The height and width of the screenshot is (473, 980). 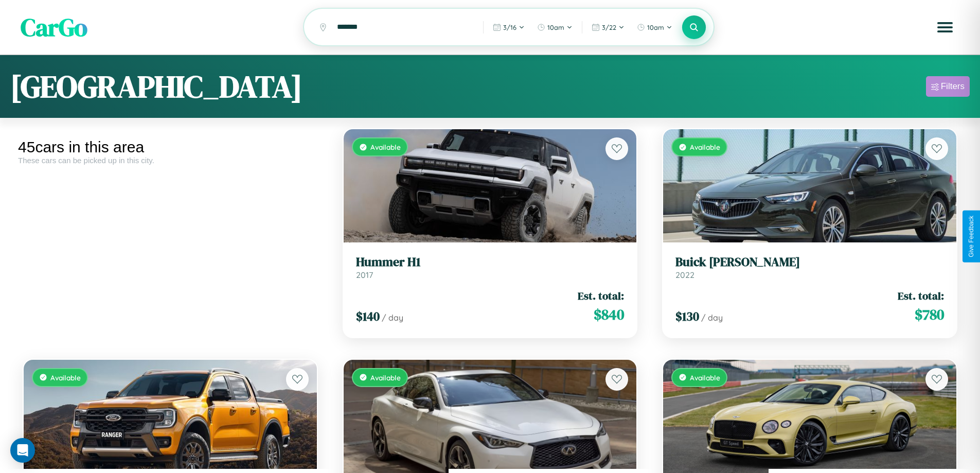 I want to click on div: Filters, so click(x=952, y=87).